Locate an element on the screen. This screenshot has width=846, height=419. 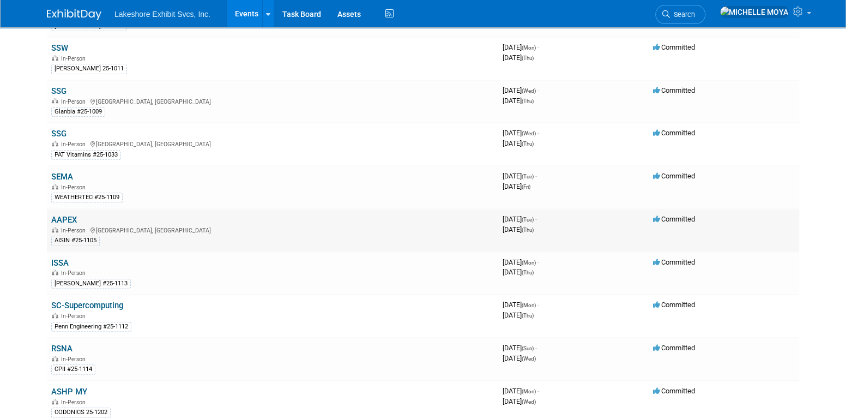
span: (Sun) is located at coordinates (528, 348).